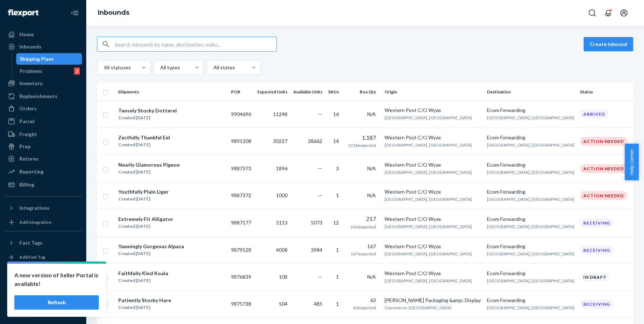  Describe the element at coordinates (241, 141) in the screenshot. I see `td: 9891208` at that location.